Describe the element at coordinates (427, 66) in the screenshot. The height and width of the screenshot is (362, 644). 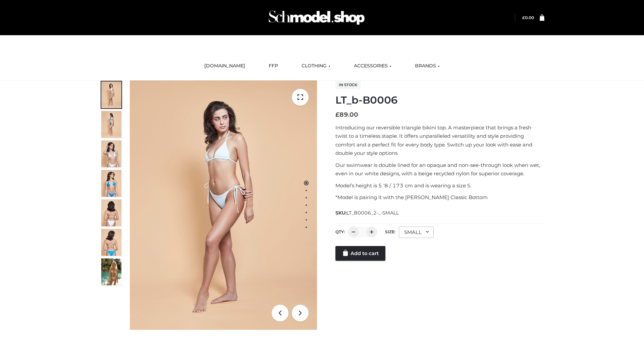
I see `a: BRANDS` at that location.